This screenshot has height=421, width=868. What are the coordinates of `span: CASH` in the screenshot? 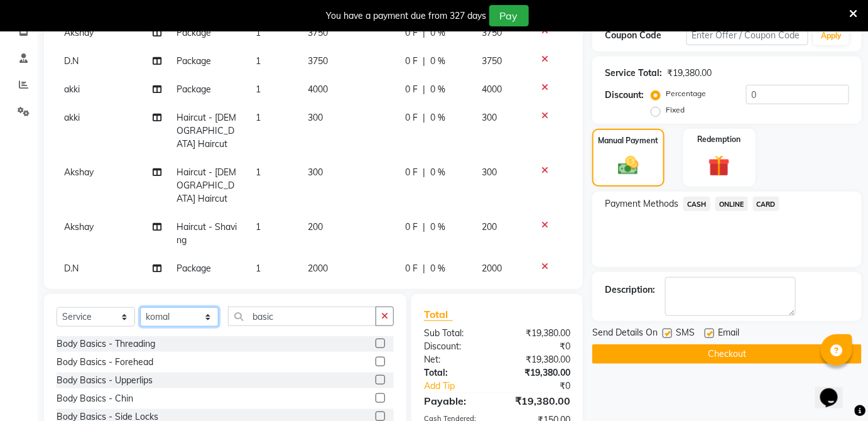 It's located at (697, 204).